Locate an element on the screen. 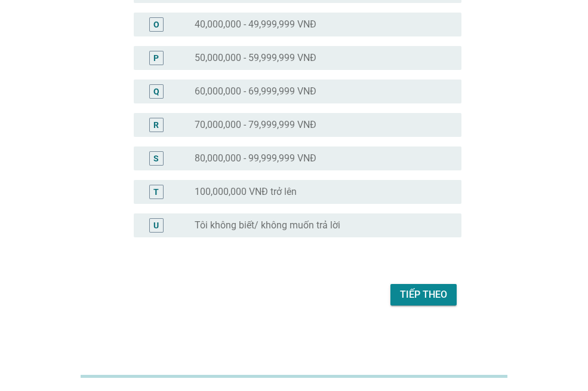  label: 100,000,000 VNĐ trở lên is located at coordinates (245, 192).